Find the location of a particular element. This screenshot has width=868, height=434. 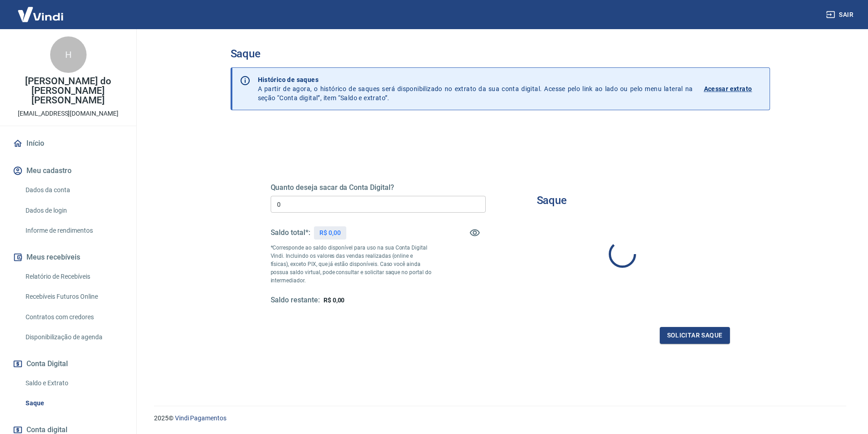

p: *Corresponde ao saldo disponível para uso na sua Conta Digital Vindi. Incluindo os valores das ve... is located at coordinates (351, 264).